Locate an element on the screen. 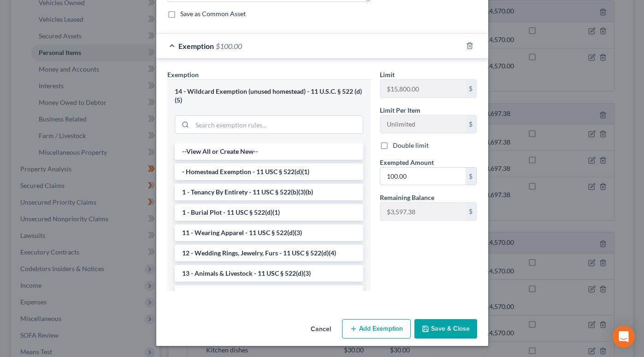 The width and height of the screenshot is (644, 357). button: Save & Close is located at coordinates (446, 329).